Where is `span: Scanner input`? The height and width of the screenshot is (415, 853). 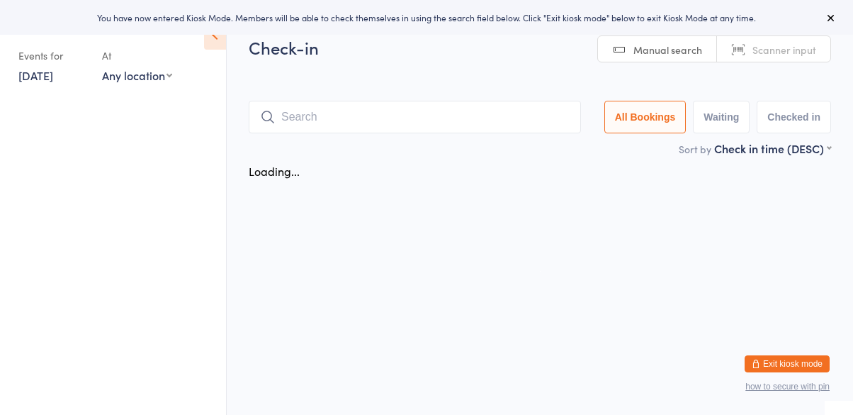
span: Scanner input is located at coordinates (784, 50).